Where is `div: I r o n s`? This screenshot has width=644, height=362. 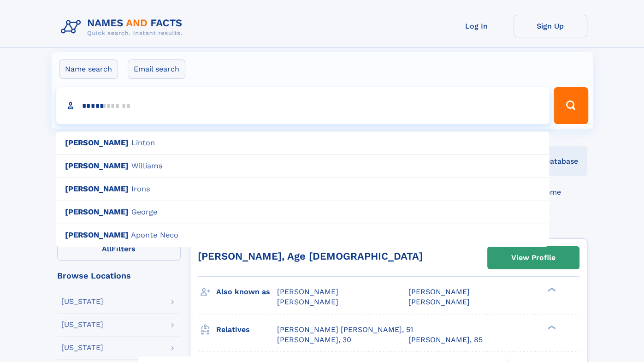 div: I r o n s is located at coordinates (302, 189).